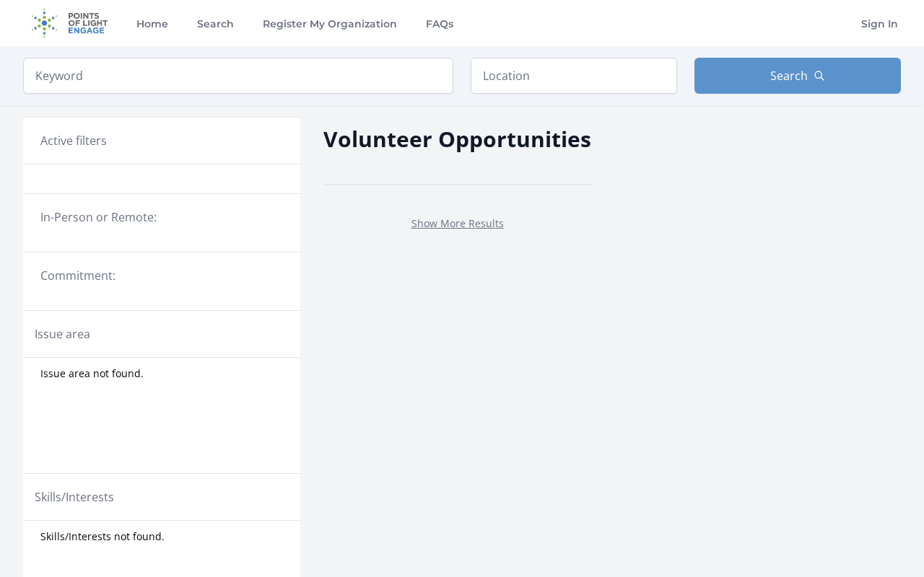 This screenshot has width=924, height=577. I want to click on h2: Volunteer Opportunities, so click(457, 138).